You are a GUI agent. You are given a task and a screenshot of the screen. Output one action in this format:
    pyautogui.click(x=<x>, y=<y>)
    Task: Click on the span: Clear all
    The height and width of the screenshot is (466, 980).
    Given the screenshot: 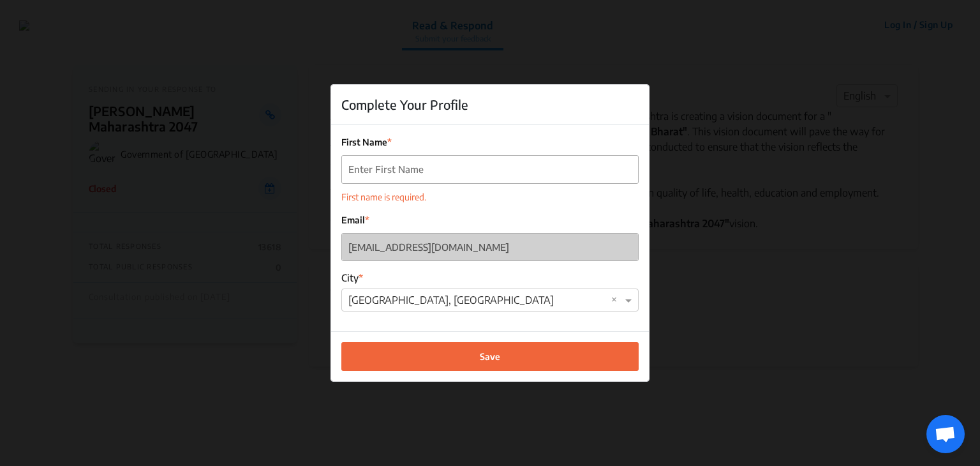 What is the action you would take?
    pyautogui.click(x=617, y=301)
    